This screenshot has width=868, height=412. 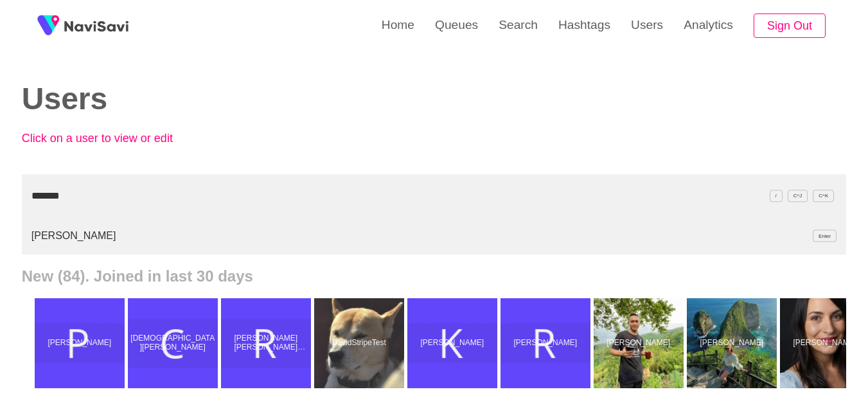 I want to click on h2: Users, so click(x=219, y=99).